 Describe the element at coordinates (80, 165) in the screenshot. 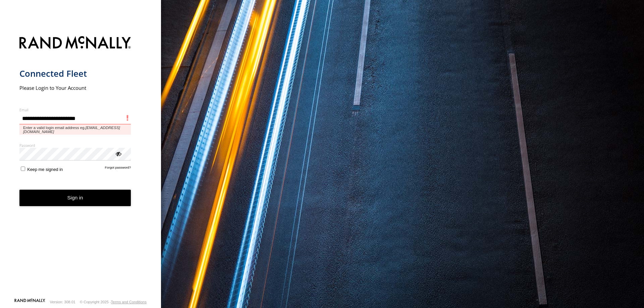

I see `form: main` at that location.